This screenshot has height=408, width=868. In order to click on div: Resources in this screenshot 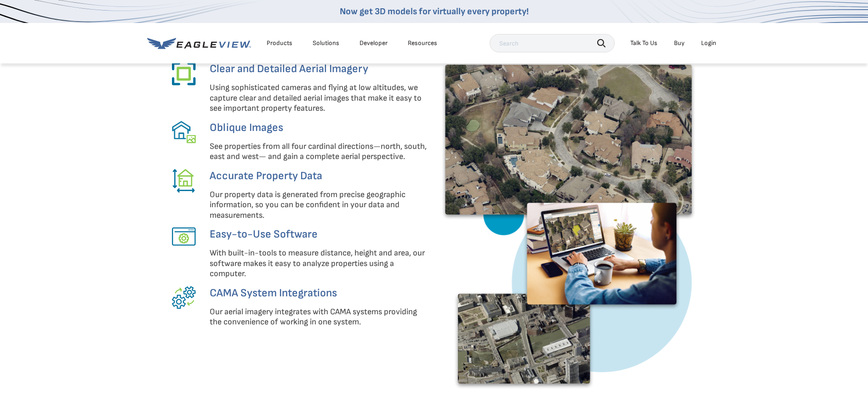, I will do `click(423, 43)`.